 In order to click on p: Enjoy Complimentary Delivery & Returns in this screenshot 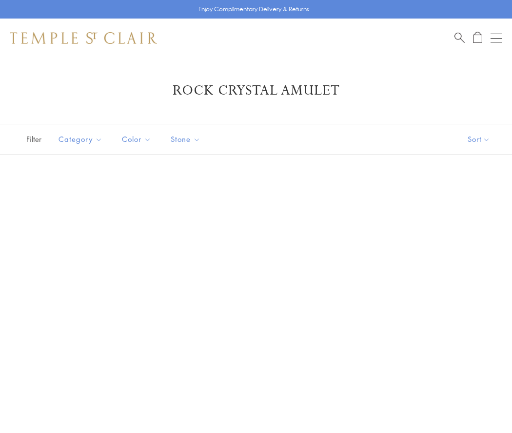, I will do `click(254, 9)`.